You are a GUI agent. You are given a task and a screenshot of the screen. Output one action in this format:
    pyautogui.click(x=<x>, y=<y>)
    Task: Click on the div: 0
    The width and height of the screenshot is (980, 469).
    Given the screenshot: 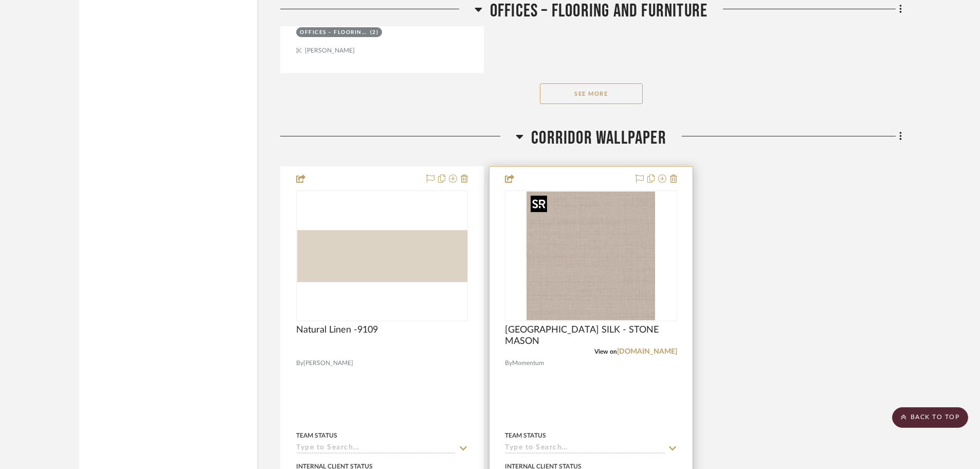 What is the action you would take?
    pyautogui.click(x=591, y=256)
    